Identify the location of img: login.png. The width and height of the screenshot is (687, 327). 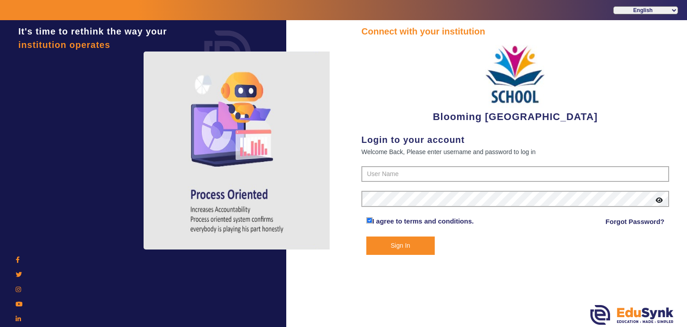
(228, 54).